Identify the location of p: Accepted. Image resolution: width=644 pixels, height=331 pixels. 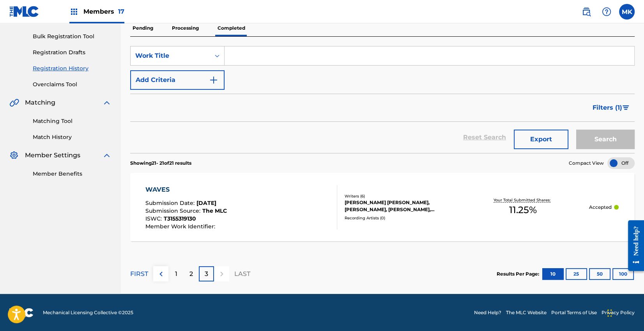
(600, 207).